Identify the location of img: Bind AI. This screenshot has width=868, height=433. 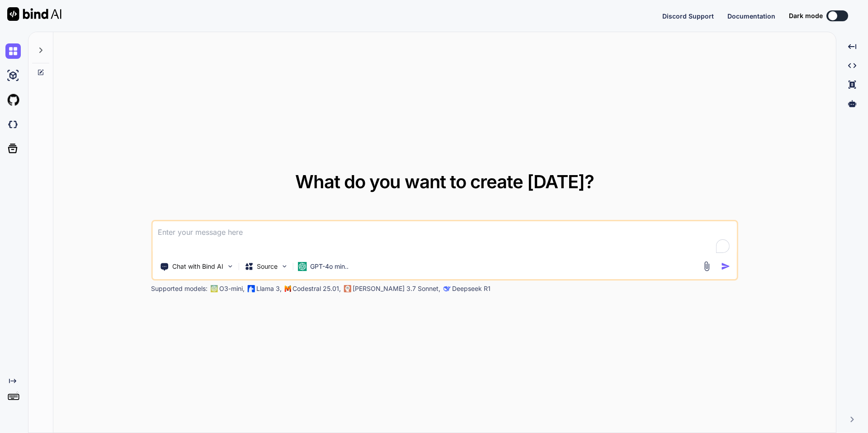
(35, 14).